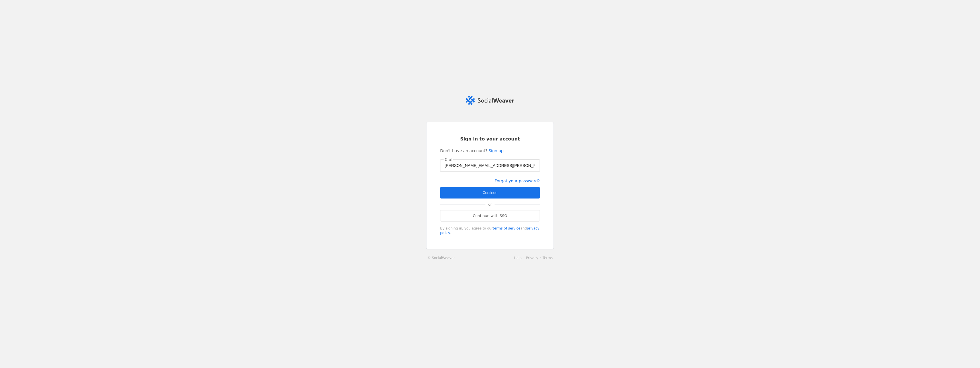 The height and width of the screenshot is (368, 980). I want to click on mat-label: Email, so click(449, 160).